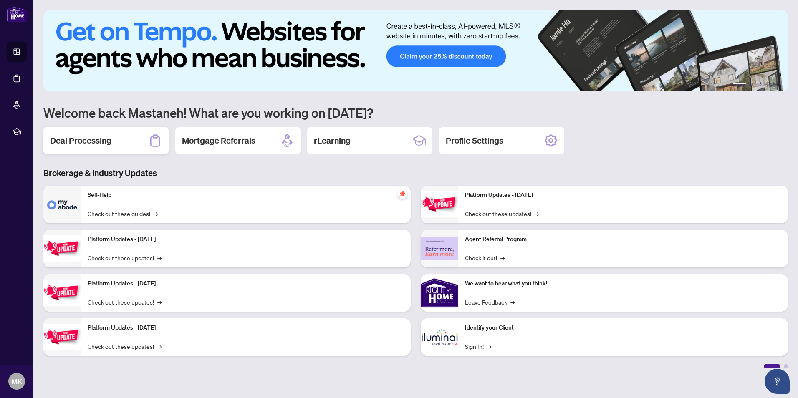 This screenshot has height=398, width=798. Describe the element at coordinates (402, 194) in the screenshot. I see `span: pushpin` at that location.